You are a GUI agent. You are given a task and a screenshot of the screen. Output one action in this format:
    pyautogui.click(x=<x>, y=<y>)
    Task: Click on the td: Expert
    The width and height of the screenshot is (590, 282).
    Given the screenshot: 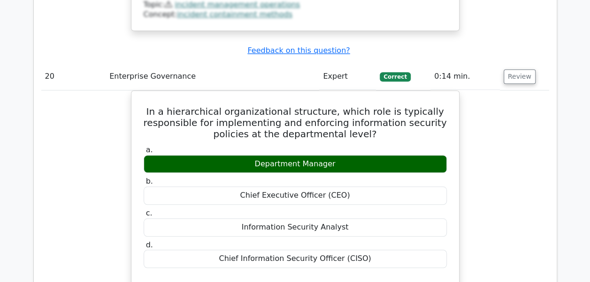 What is the action you would take?
    pyautogui.click(x=347, y=76)
    